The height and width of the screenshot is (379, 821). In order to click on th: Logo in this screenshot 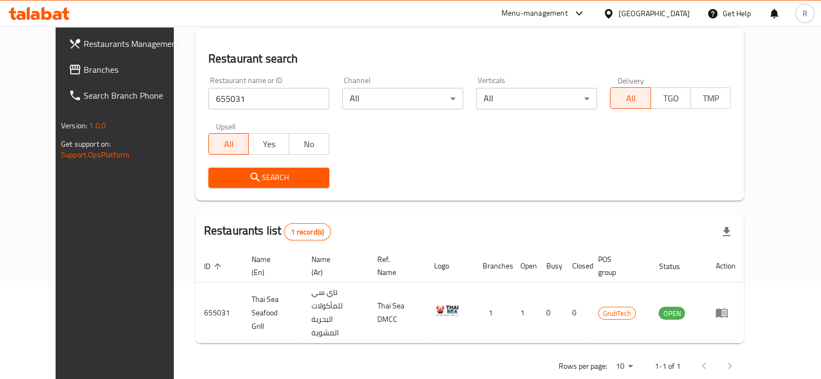, I will do `click(449, 266)`.